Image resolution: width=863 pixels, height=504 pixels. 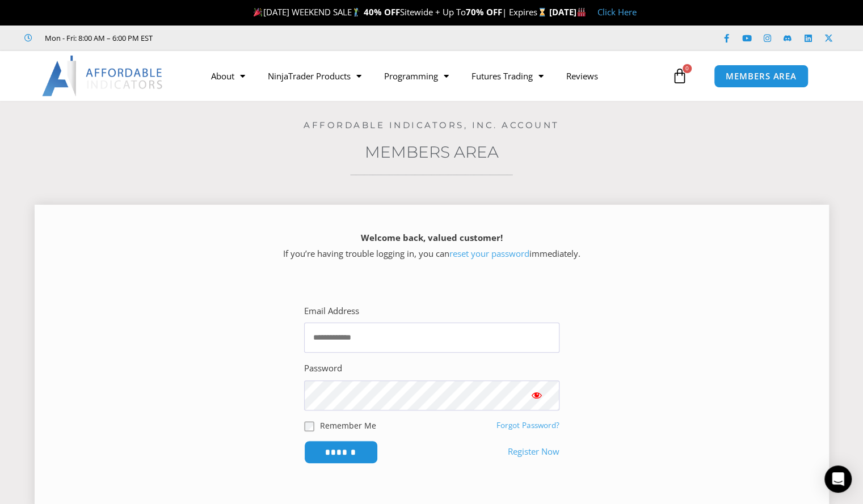 What do you see at coordinates (416, 76) in the screenshot?
I see `a: Programming` at bounding box center [416, 76].